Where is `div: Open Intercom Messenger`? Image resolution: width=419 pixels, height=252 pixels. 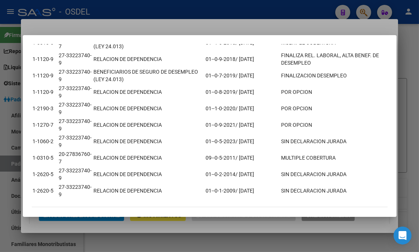
div: Open Intercom Messenger is located at coordinates (403, 235).